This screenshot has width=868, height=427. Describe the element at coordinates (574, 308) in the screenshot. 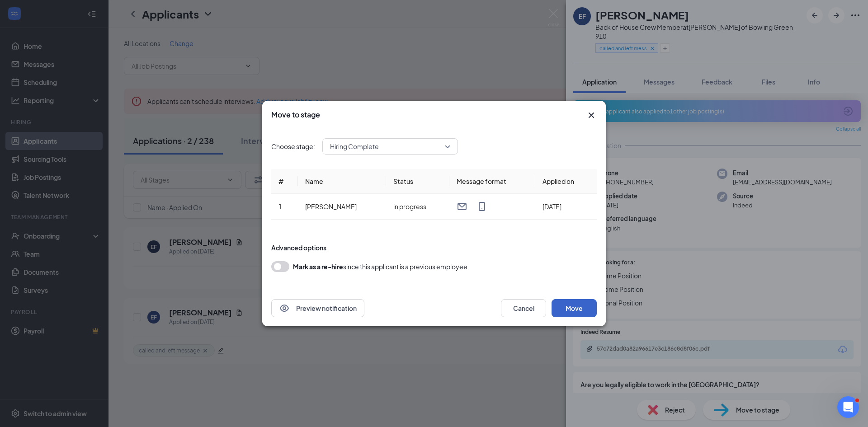

I see `button: Move` at that location.